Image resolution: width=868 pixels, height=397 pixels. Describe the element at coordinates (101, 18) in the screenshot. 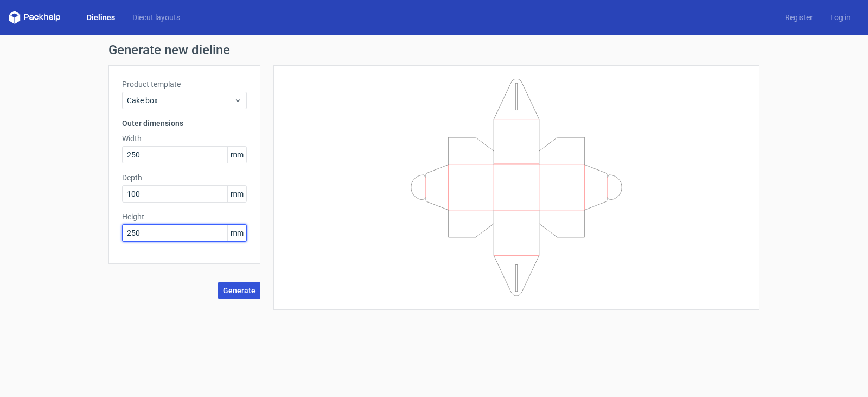

I see `a: Dielines` at that location.